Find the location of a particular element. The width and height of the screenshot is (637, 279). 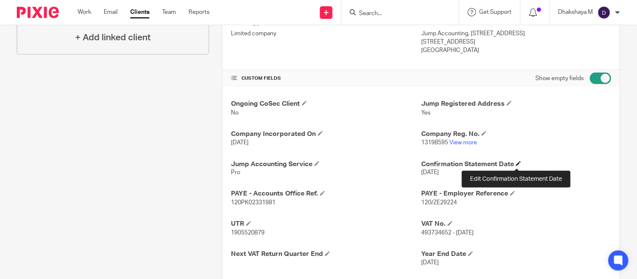

span: No is located at coordinates (235, 113).